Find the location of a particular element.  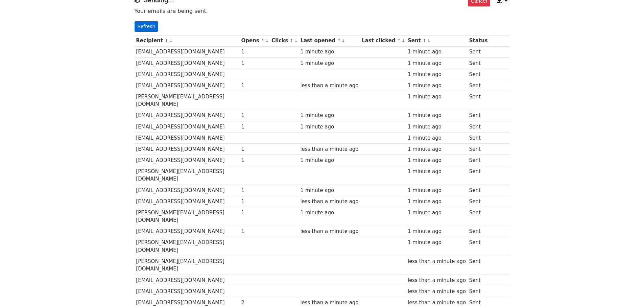

th: Sent is located at coordinates (437, 41).